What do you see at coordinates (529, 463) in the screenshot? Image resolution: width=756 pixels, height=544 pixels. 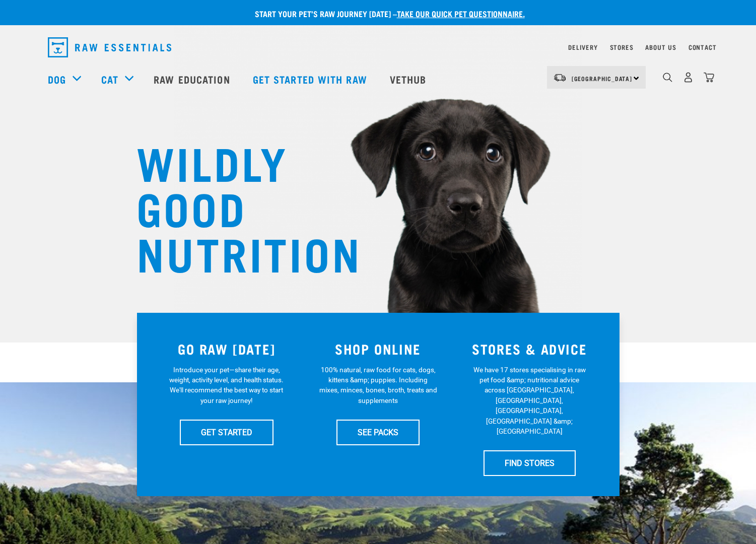 I see `a: FIND STORES` at bounding box center [529, 463].